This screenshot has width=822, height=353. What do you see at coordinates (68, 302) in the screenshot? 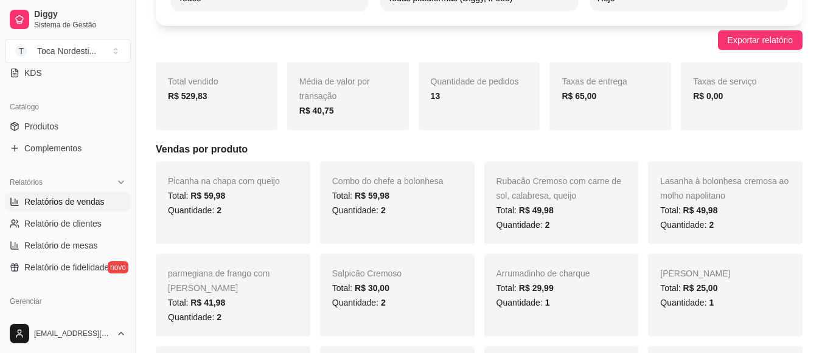
I see `div: Gerenciar` at bounding box center [68, 302].